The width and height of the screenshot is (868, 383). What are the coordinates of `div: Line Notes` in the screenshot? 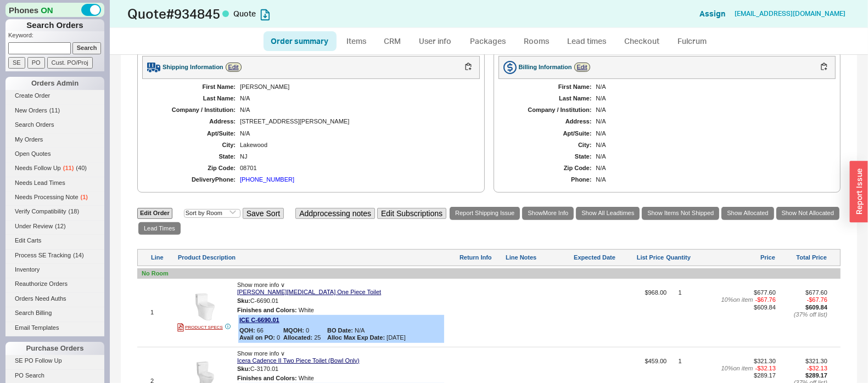 It's located at (539, 257).